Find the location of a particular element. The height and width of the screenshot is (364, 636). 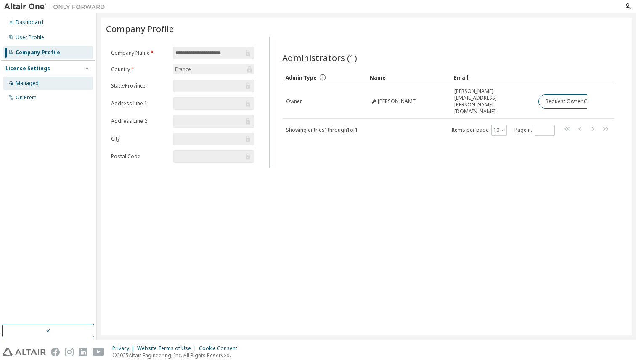

span: Page n. is located at coordinates (535, 130).